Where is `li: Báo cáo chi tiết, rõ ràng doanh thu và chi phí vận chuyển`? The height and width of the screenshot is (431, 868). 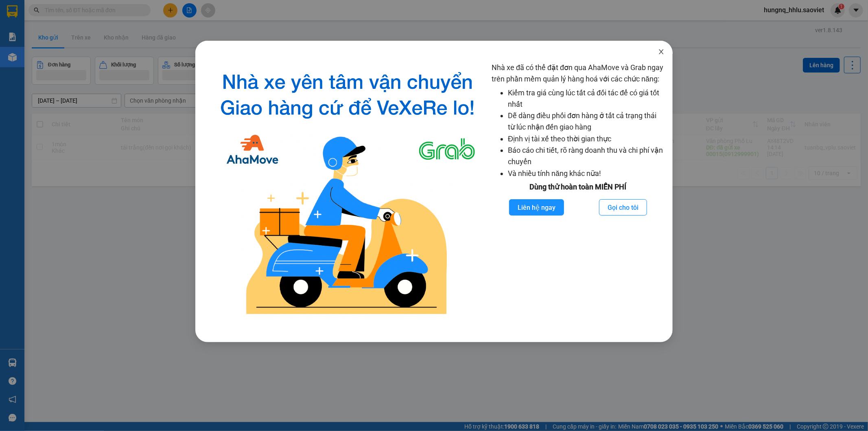
li: Báo cáo chi tiết, rõ ràng doanh thu và chi phí vận chuyển is located at coordinates (586, 156).